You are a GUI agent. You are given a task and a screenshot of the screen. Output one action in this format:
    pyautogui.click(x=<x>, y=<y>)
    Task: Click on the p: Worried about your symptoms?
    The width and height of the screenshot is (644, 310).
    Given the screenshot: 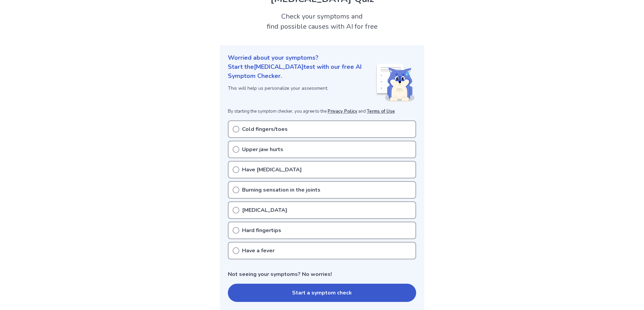 What is the action you would take?
    pyautogui.click(x=322, y=57)
    